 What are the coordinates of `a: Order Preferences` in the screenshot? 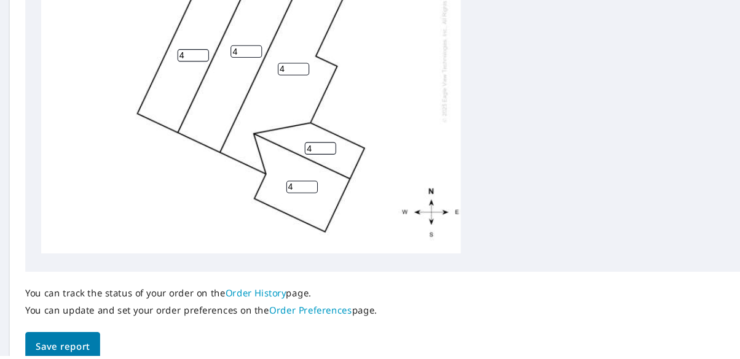 It's located at (297, 316).